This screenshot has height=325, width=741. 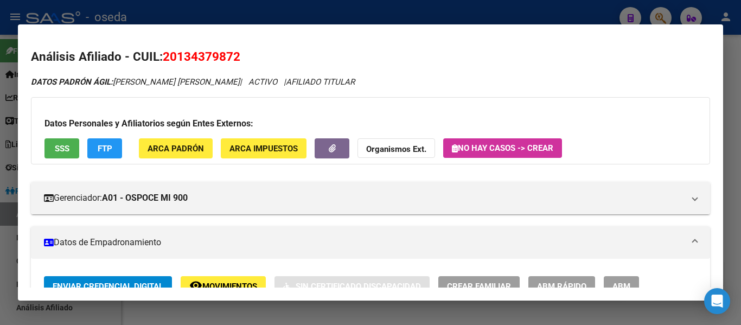 I want to click on button: ABM, so click(x=621, y=286).